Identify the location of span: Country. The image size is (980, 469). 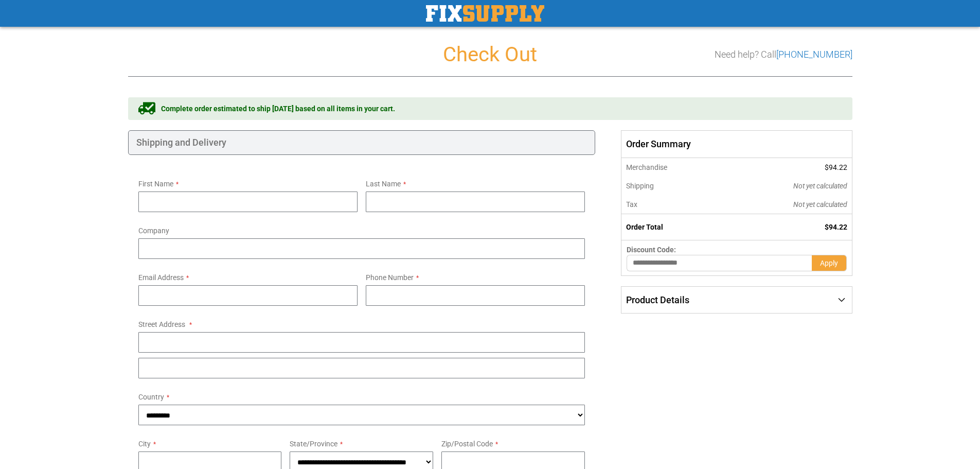
(151, 397).